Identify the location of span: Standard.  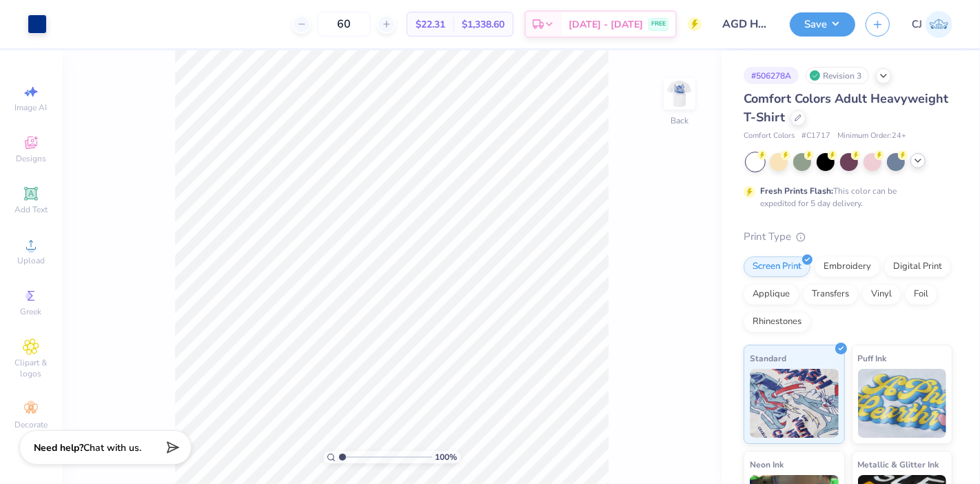
(767, 357).